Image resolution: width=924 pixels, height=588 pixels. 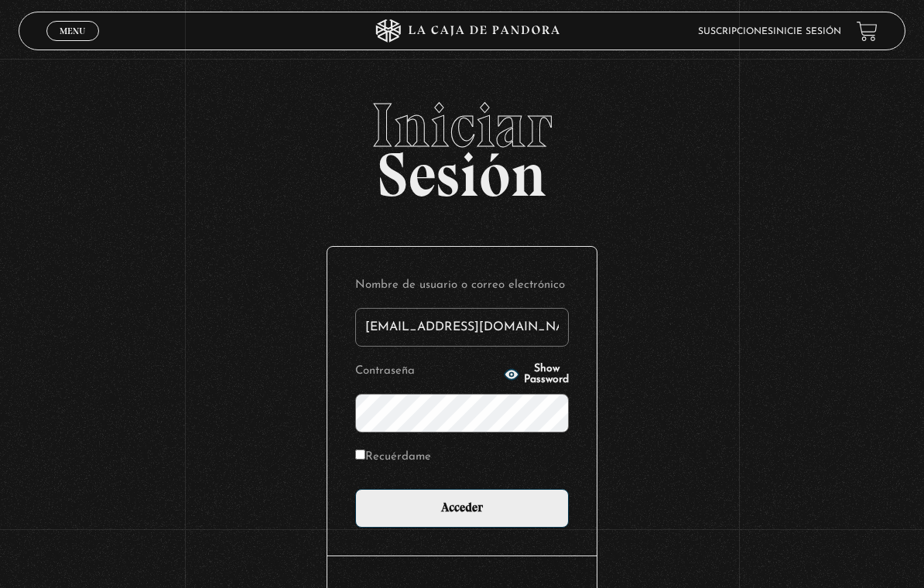 What do you see at coordinates (735, 32) in the screenshot?
I see `a: Suscripciones` at bounding box center [735, 32].